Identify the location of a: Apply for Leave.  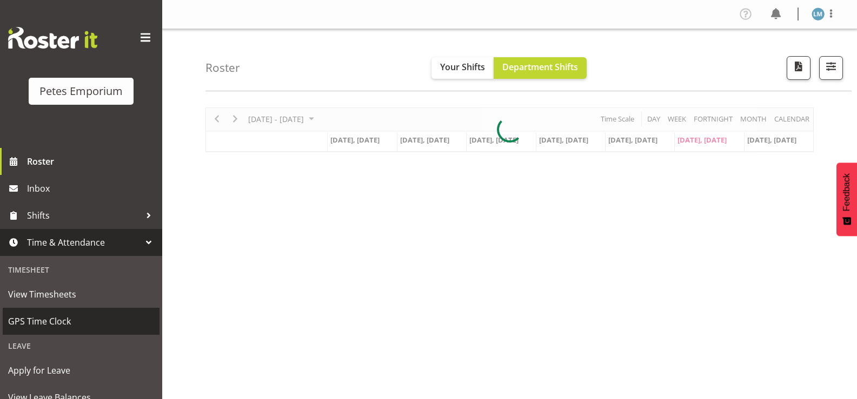
(81, 371).